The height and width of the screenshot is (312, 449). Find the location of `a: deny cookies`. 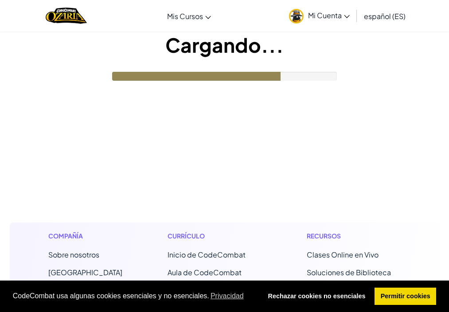

a: deny cookies is located at coordinates (317, 297).